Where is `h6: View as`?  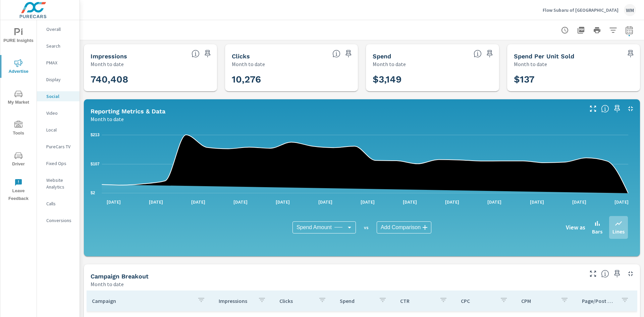
h6: View as is located at coordinates (575, 227).